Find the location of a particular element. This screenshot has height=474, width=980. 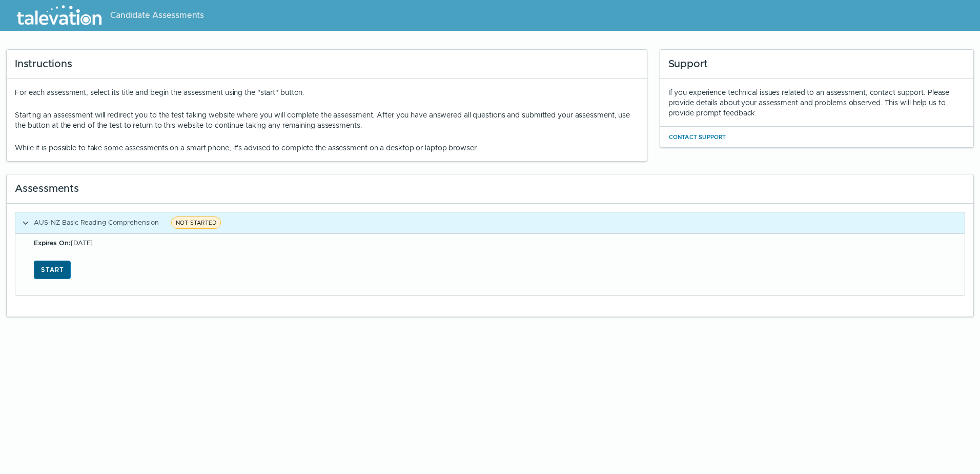

button: Start is located at coordinates (53, 270).